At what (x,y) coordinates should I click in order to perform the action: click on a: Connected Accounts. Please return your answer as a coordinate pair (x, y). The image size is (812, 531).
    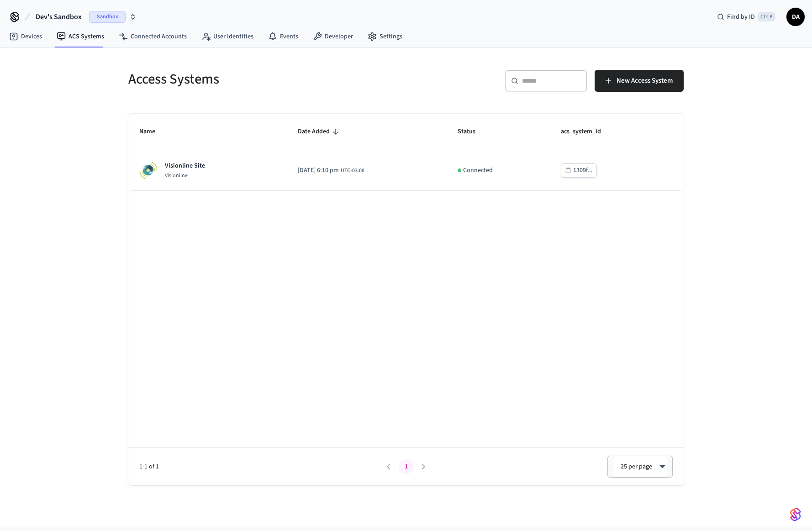
    Looking at the image, I should click on (153, 37).